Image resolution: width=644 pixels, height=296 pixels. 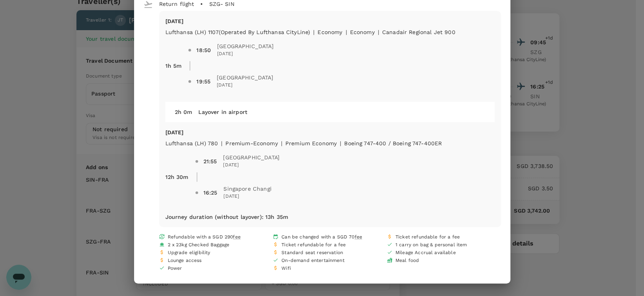 What do you see at coordinates (312, 252) in the screenshot?
I see `span: Standard seat reservation` at bounding box center [312, 252].